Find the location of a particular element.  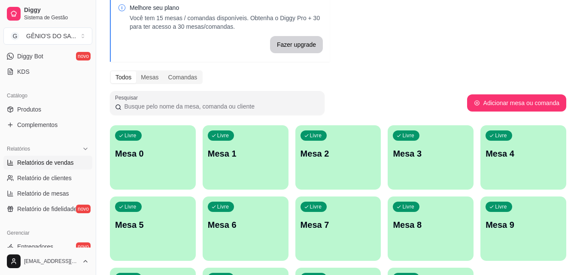

button: LivreMesa 9 is located at coordinates (524, 229).